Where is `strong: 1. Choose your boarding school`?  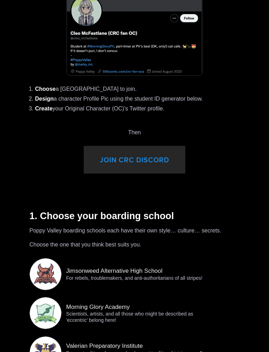 strong: 1. Choose your boarding school is located at coordinates (102, 216).